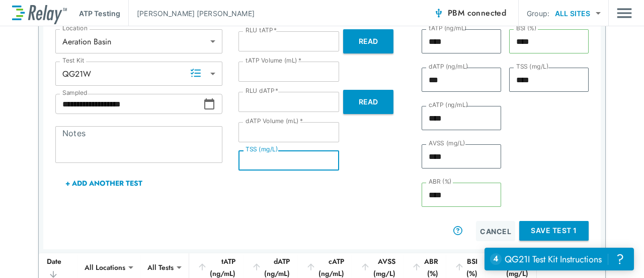 The width and height of the screenshot is (644, 278). What do you see at coordinates (496, 231) in the screenshot?
I see `button: Cancel` at bounding box center [496, 231].